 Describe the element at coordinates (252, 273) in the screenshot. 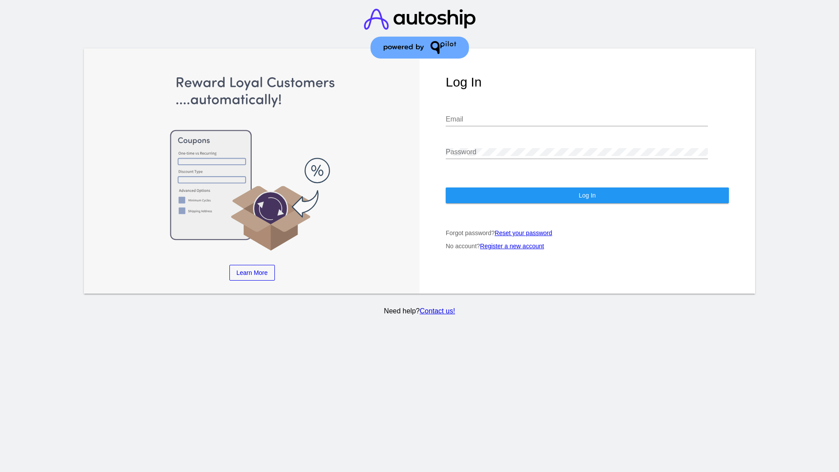

I see `a: Learn More` at that location.